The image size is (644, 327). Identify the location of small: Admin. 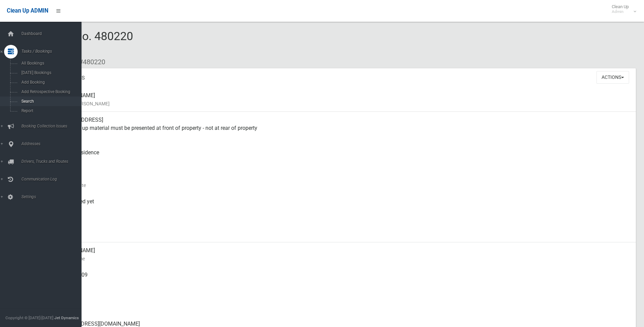
(620, 12).